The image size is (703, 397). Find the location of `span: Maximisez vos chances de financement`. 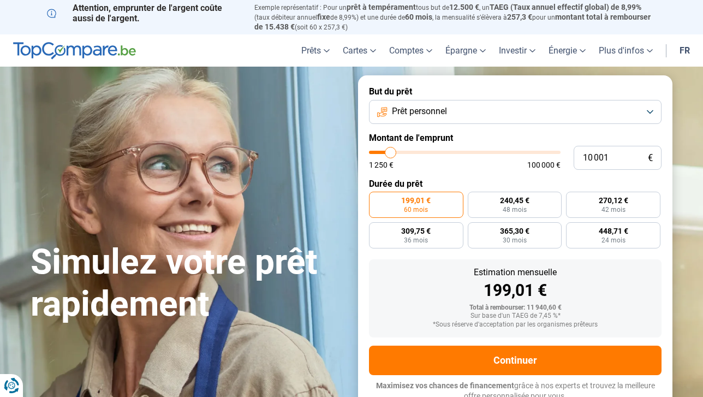

span: Maximisez vos chances de financement is located at coordinates (445, 385).